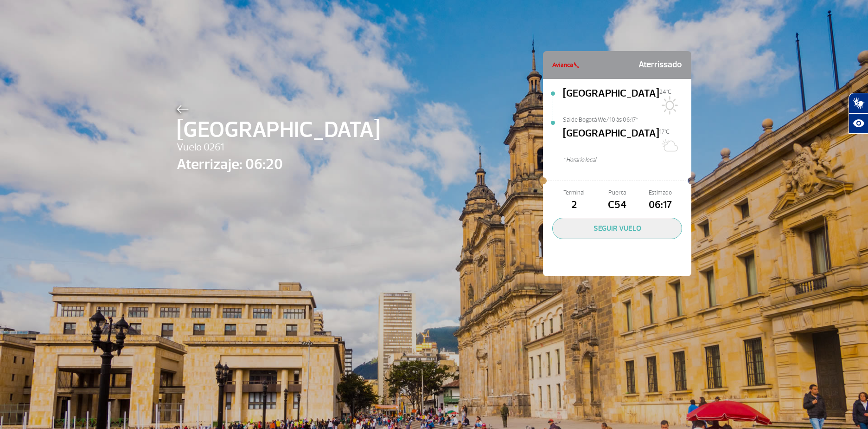 Image resolution: width=868 pixels, height=429 pixels. I want to click on span: 17°C, so click(664, 132).